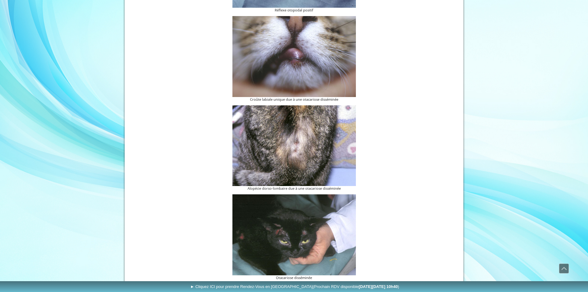  What do you see at coordinates (294, 235) in the screenshot?
I see `img: Photo de la gale chez le chat` at bounding box center [294, 235].